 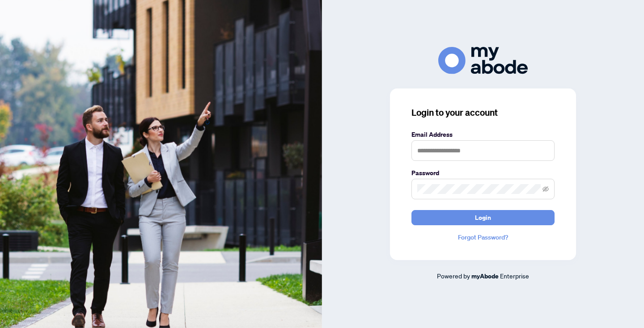 I want to click on img: ma-logo, so click(x=483, y=60).